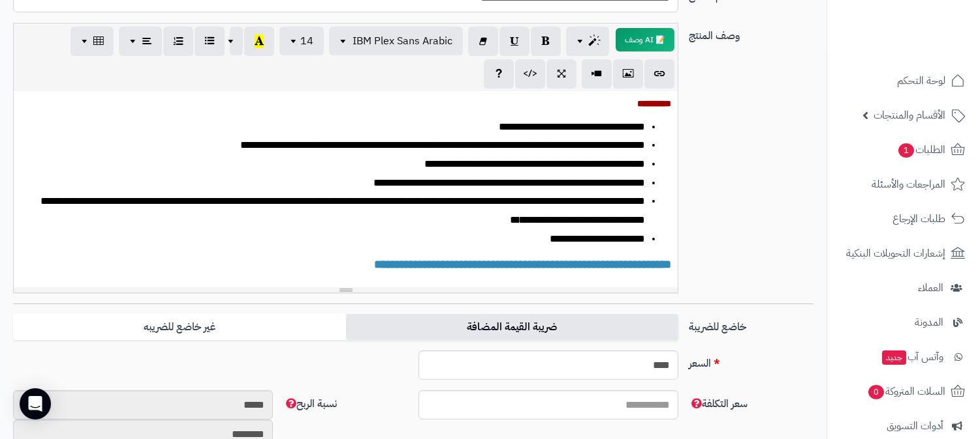  I want to click on span: وآتس آب, so click(912, 357).